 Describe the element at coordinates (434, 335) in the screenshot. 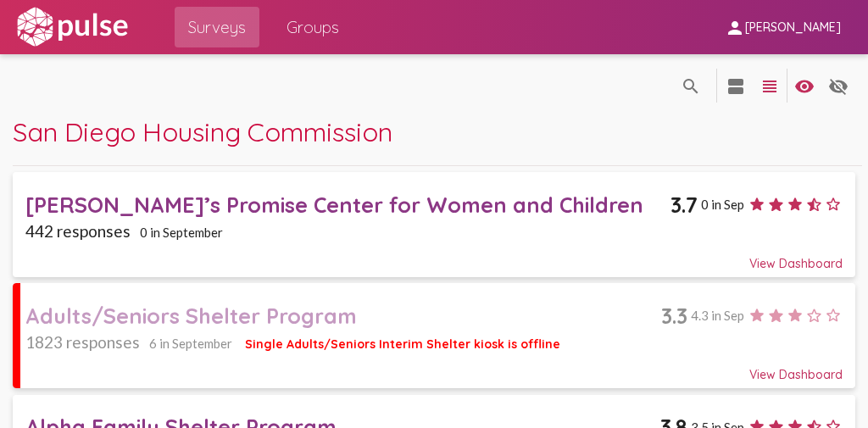

I see `a: Adults/Seniors Shelter Program3.34.3 in Sep1823 responses6 in SeptemberSingle Adults/Seniors Inte...` at that location.